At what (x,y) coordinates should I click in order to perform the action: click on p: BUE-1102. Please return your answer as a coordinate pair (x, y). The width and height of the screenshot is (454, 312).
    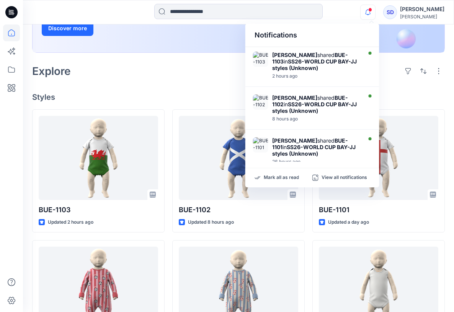
    Looking at the image, I should click on (238, 210).